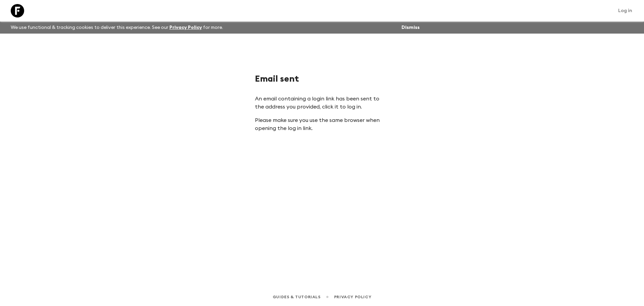  What do you see at coordinates (322, 103) in the screenshot?
I see `p: An email containing a login link has been sent to the address you provided, click it to log in.` at bounding box center [322, 103].